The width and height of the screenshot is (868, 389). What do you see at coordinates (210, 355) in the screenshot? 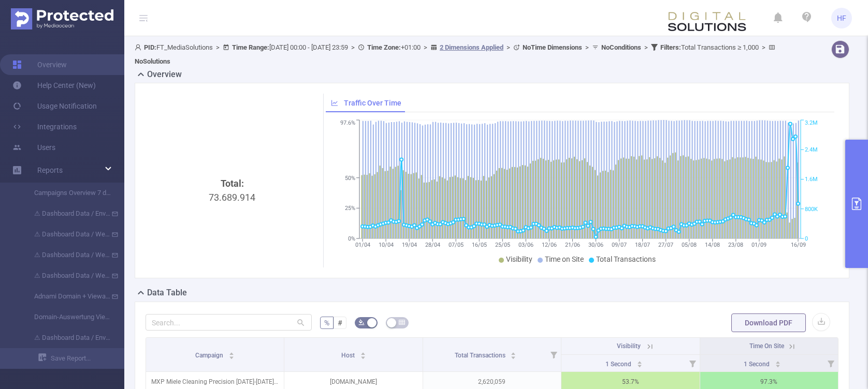
I see `span: Campaign` at bounding box center [210, 355].